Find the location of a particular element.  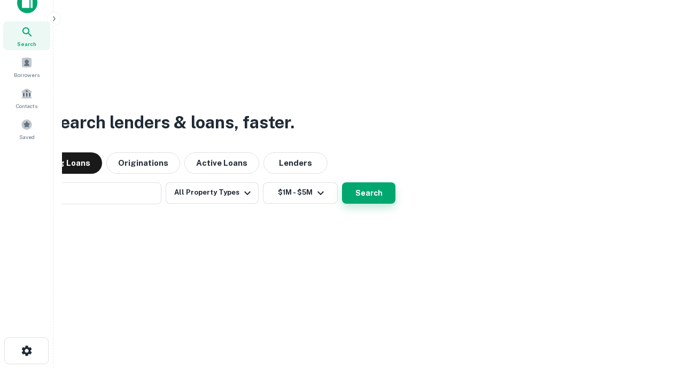

button: Active Loans is located at coordinates (222, 163).